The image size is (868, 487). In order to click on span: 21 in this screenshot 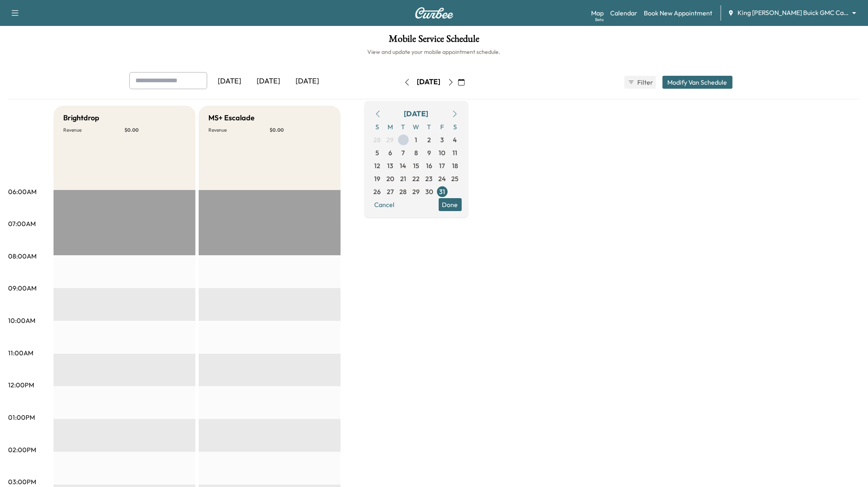, I will do `click(402, 179)`.